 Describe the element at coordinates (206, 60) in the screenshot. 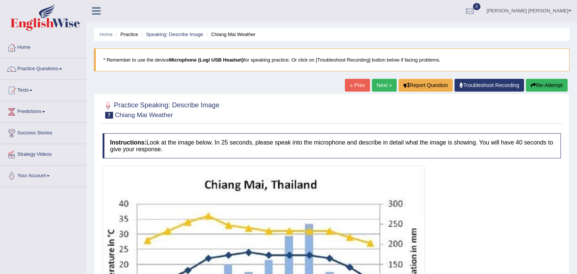

I see `b: Microphone (Logi USB Headset)` at that location.